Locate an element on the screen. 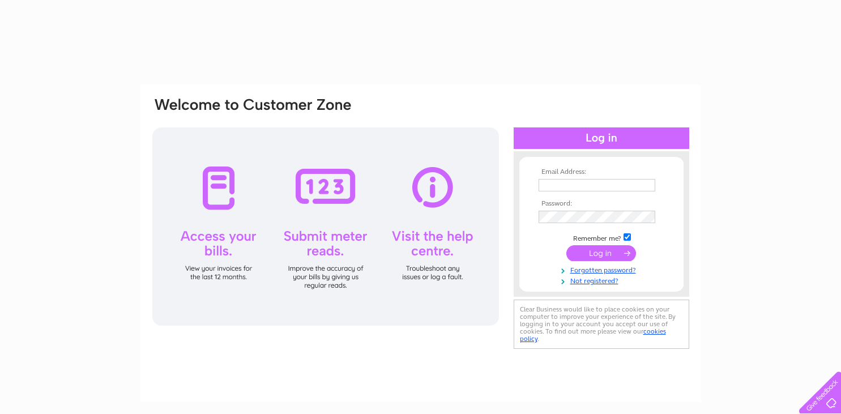  a: Not registered? is located at coordinates (603, 280).